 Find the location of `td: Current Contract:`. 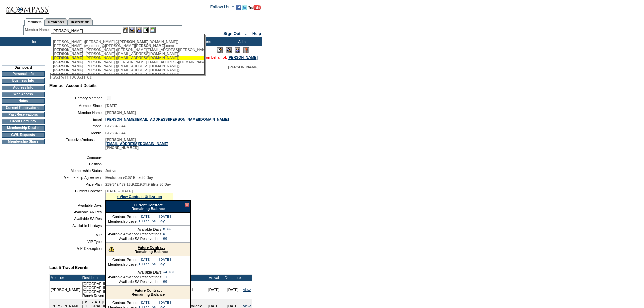

td: Current Contract: is located at coordinates (78, 195).